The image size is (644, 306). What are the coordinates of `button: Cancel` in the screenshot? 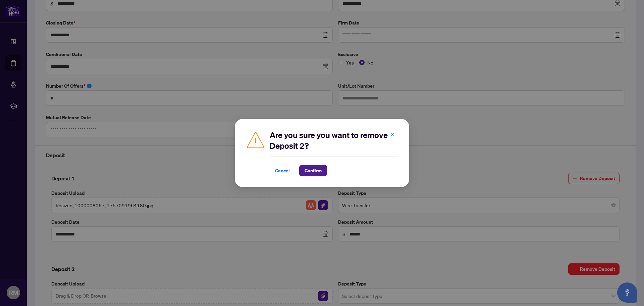 It's located at (283, 170).